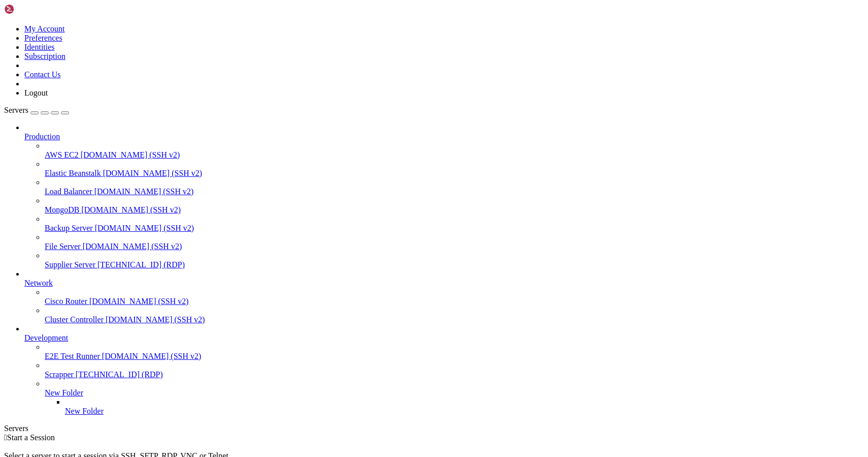  I want to click on span: Network, so click(38, 283).